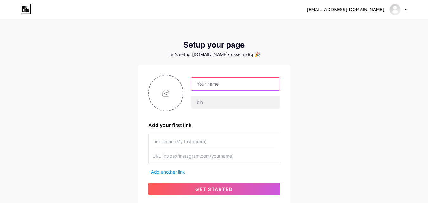  I want to click on input: bio, so click(235, 102).